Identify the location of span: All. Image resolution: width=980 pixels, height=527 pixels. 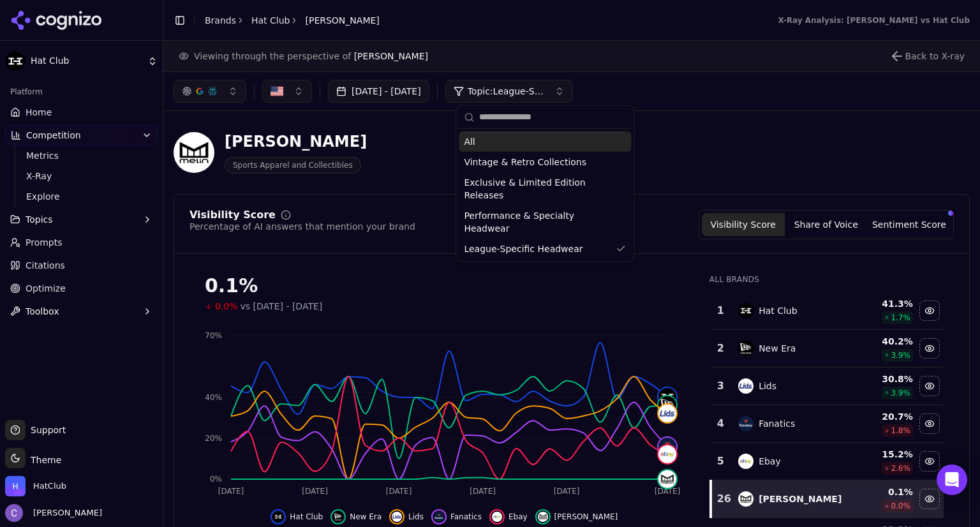
(469, 141).